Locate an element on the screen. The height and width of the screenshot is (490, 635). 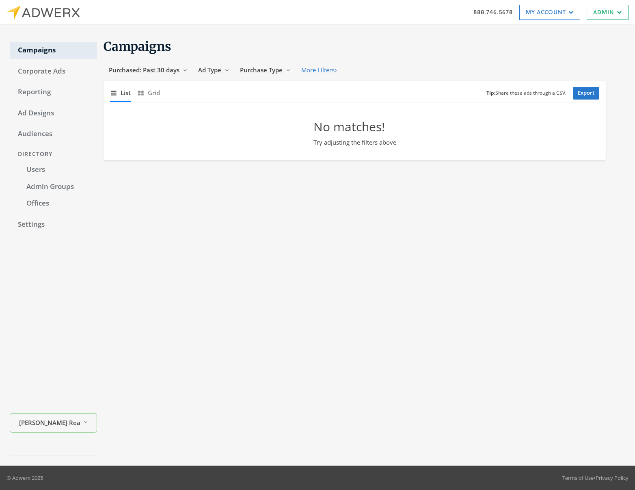
a: Admin Groups is located at coordinates (57, 187).